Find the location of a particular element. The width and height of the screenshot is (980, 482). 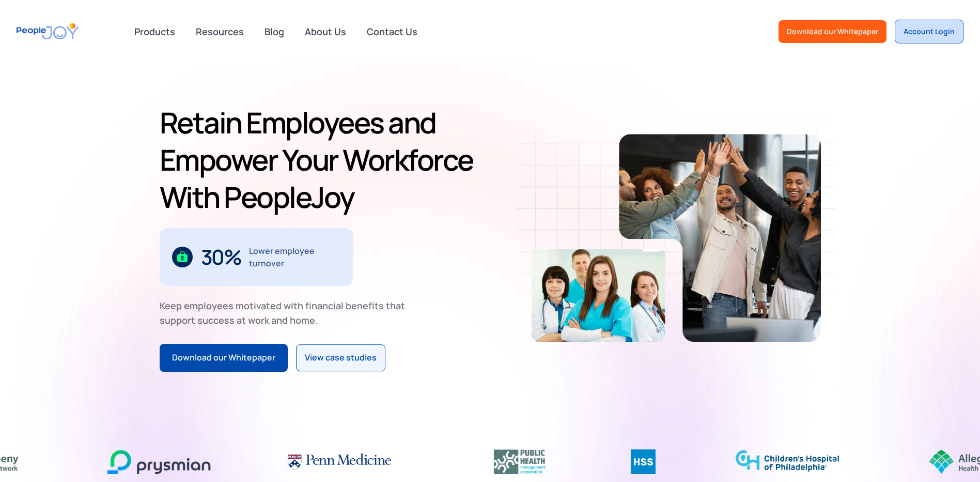

div: 3 / 3 is located at coordinates (256, 257).